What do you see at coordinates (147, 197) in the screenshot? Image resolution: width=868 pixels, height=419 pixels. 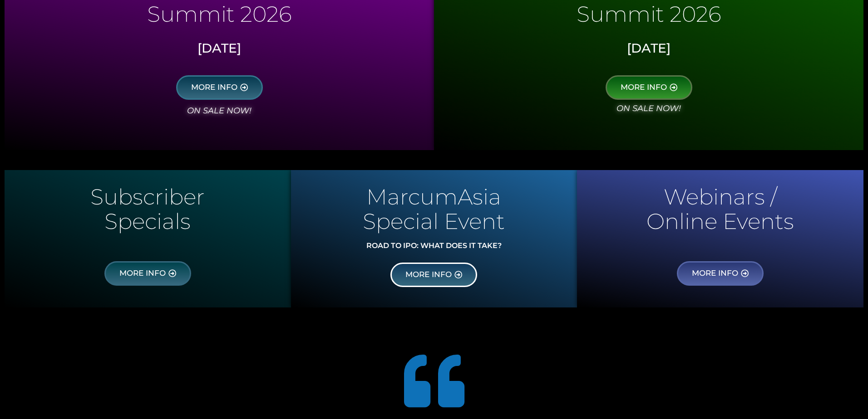 I see `p: Subscriber` at bounding box center [147, 197].